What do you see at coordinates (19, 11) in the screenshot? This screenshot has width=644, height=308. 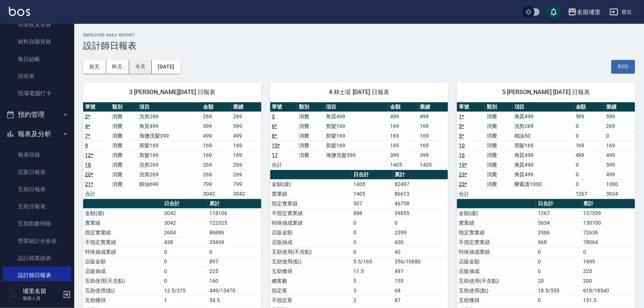 I see `img: Logo` at bounding box center [19, 11].